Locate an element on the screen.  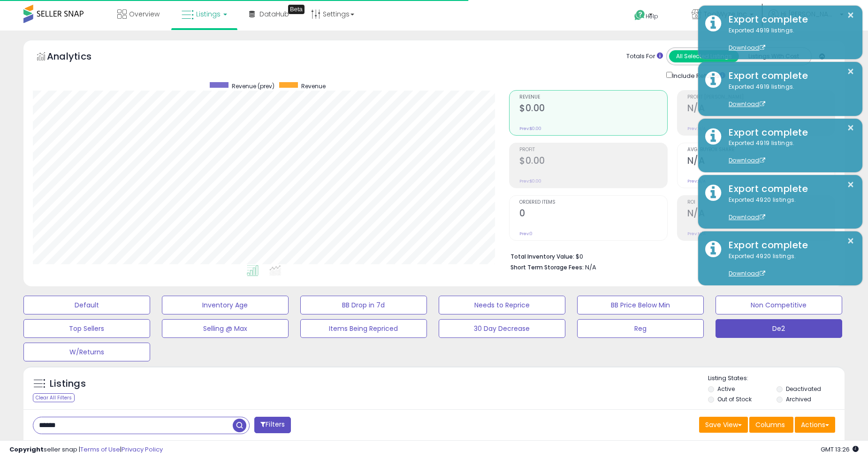
span: Columns is located at coordinates (770, 425).